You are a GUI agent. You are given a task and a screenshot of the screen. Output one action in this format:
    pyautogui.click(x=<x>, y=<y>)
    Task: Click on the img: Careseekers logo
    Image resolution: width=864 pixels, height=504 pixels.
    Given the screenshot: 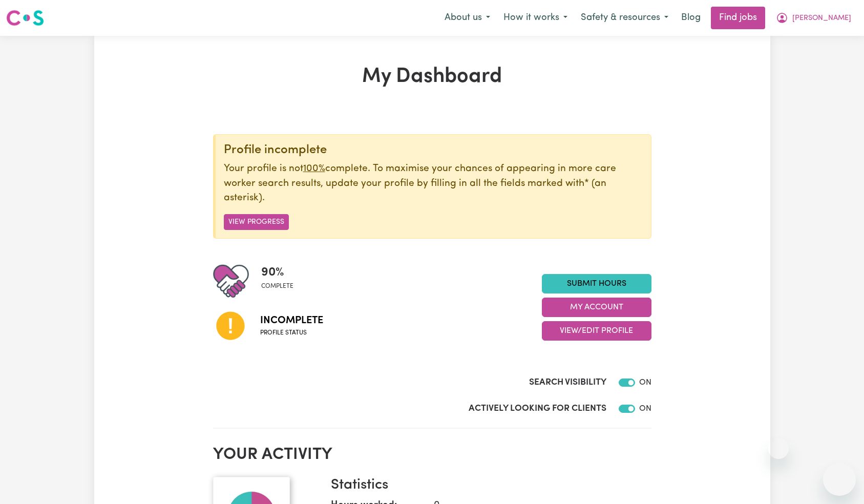 What is the action you would take?
    pyautogui.click(x=25, y=18)
    